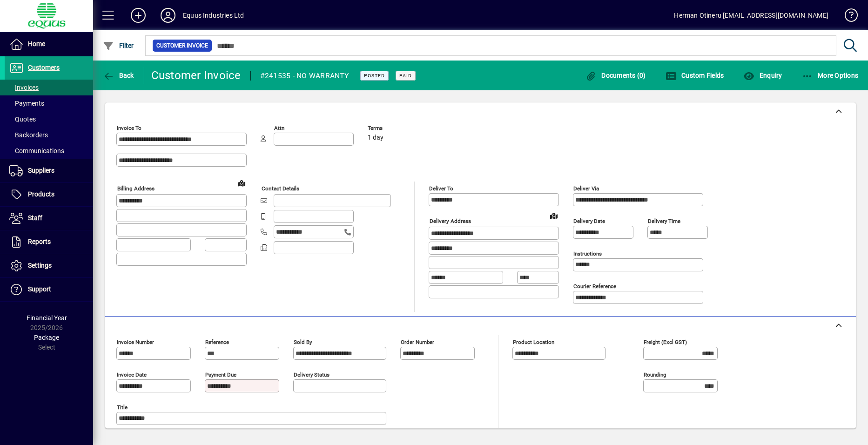  Describe the element at coordinates (40, 289) in the screenshot. I see `span: Support` at that location.